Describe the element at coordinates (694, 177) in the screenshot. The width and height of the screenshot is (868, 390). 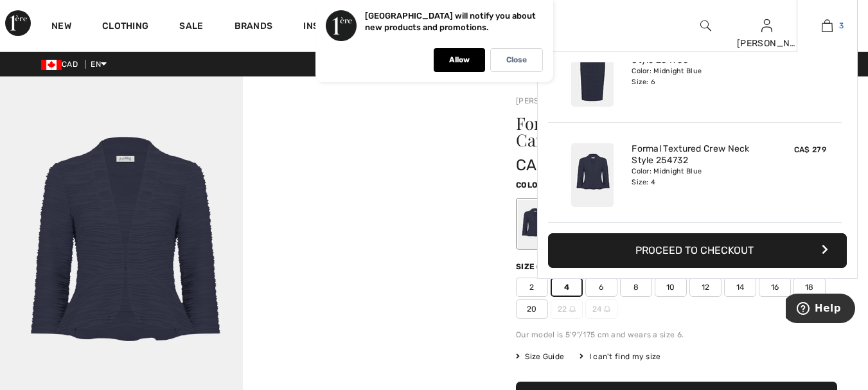
I see `div: Color: Midnight Blue Size: 4` at that location.